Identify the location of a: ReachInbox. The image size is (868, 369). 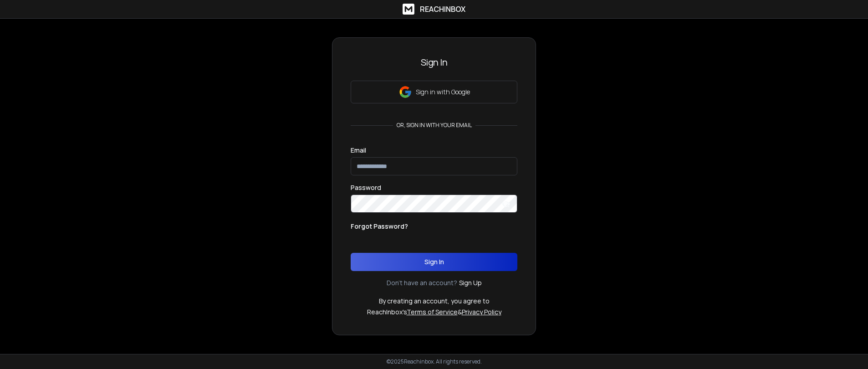
(434, 9).